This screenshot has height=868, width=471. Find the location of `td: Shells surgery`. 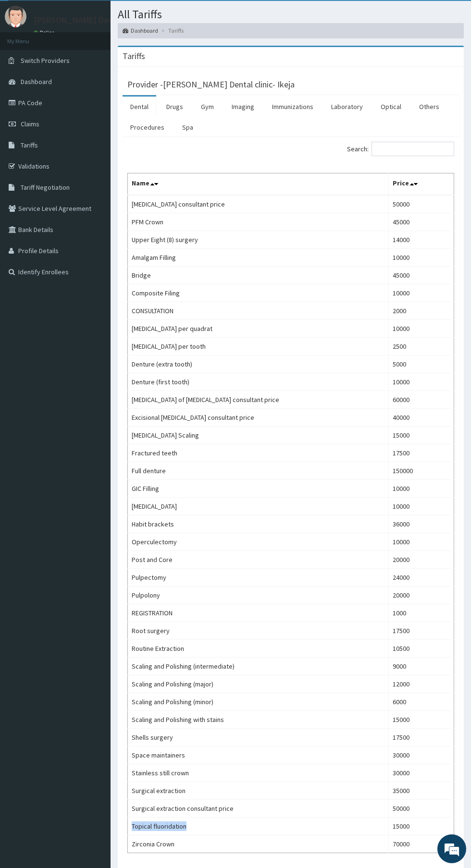

td: Shells surgery is located at coordinates (258, 737).